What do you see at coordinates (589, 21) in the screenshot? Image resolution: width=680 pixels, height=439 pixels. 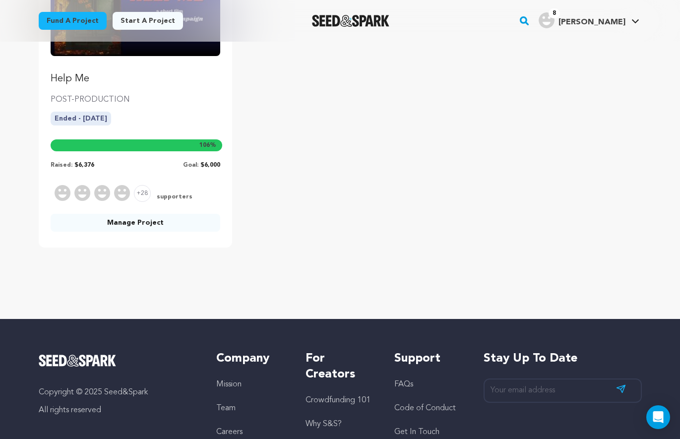 I see `span: Onofri M.'s Profile` at bounding box center [589, 21].